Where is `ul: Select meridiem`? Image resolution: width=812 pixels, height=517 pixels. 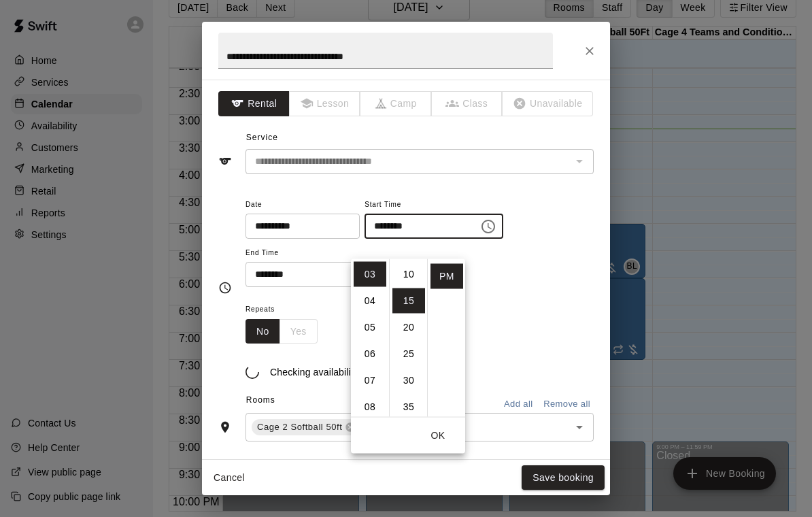
ul: Select meridiem is located at coordinates (446, 339).